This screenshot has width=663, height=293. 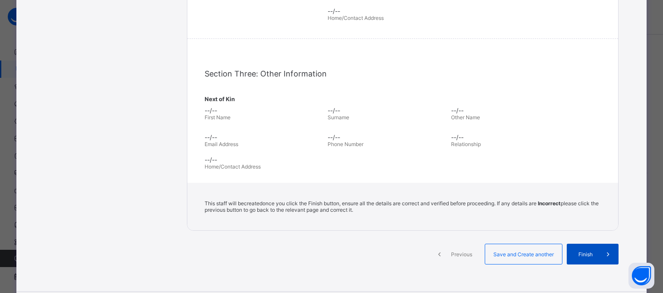 I want to click on button: Open asap, so click(x=641, y=275).